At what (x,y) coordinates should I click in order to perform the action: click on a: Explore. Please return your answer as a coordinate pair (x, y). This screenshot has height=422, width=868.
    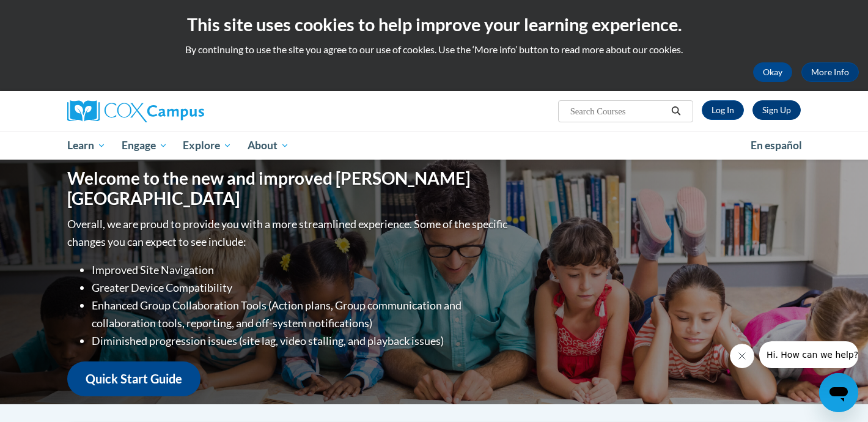
    Looking at the image, I should click on (207, 146).